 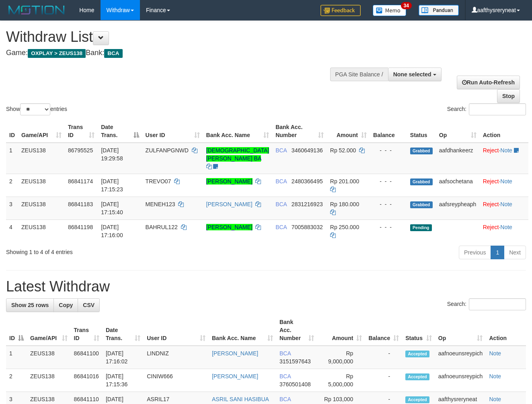 I want to click on td: 3, so click(x=12, y=208).